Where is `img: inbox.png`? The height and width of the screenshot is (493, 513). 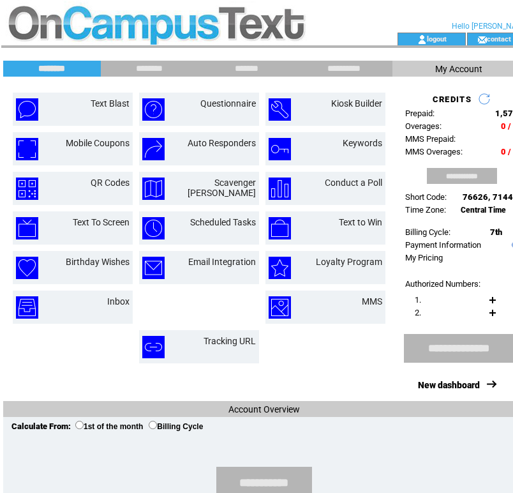 img: inbox.png is located at coordinates (27, 307).